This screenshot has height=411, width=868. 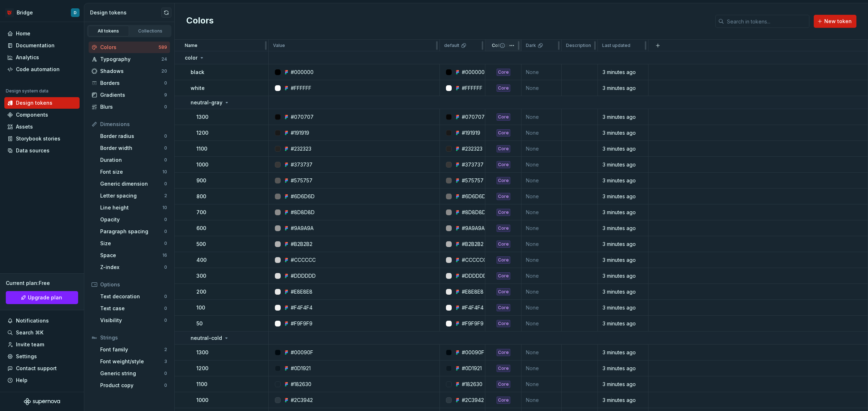 I want to click on div: Text case, so click(x=132, y=308).